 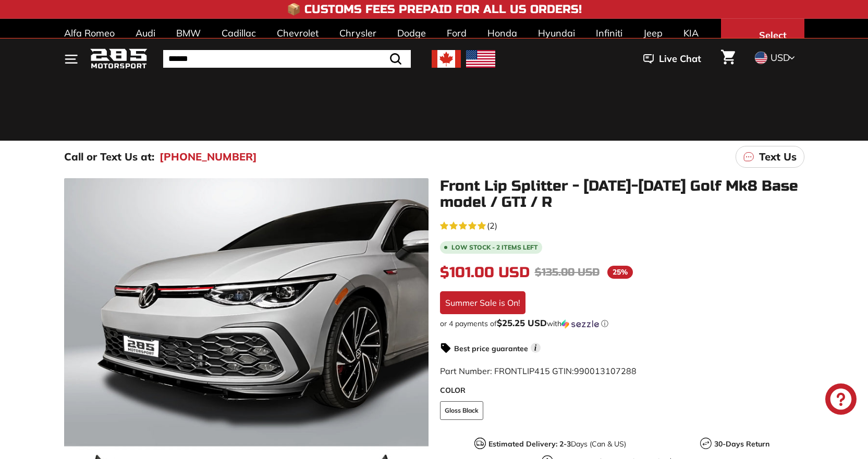 I want to click on a: Audi, so click(x=145, y=33).